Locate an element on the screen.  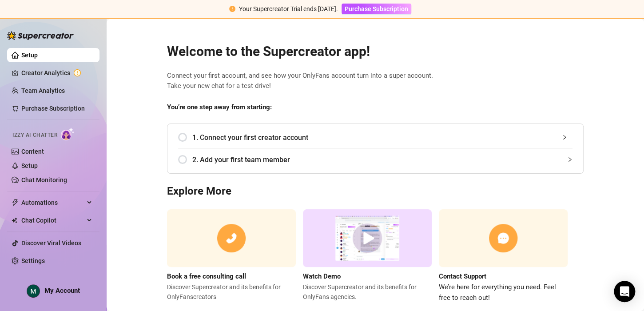
strong: Book a free consulting call is located at coordinates (207, 276).